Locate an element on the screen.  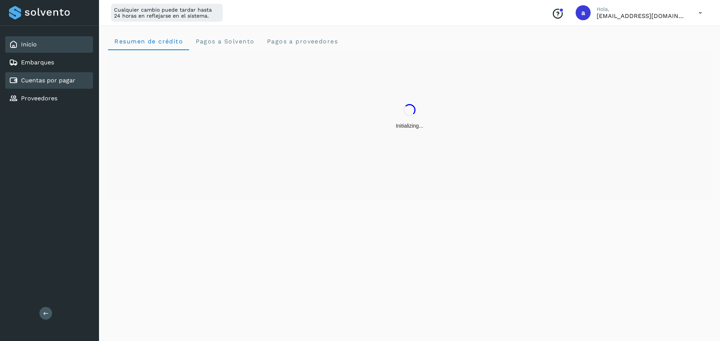
p: administracion@aplogistica.com is located at coordinates (641, 16).